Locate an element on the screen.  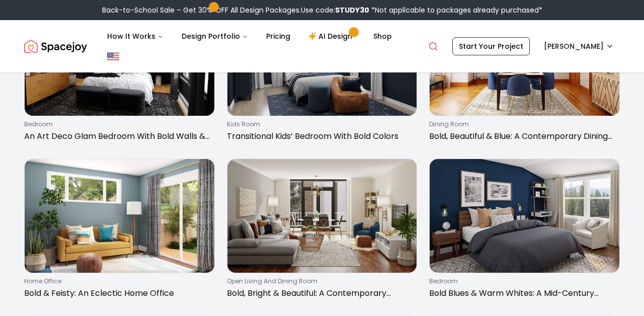
div: Back-to-School Sale – Get 30% OFF All Design Packages. is located at coordinates (322, 10).